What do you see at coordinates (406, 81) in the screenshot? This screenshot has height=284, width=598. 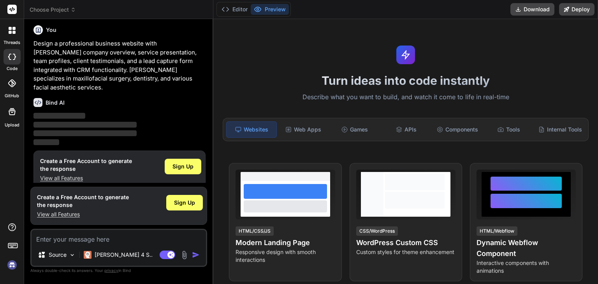 I see `h1: Turn ideas into code instantly` at bounding box center [406, 81].